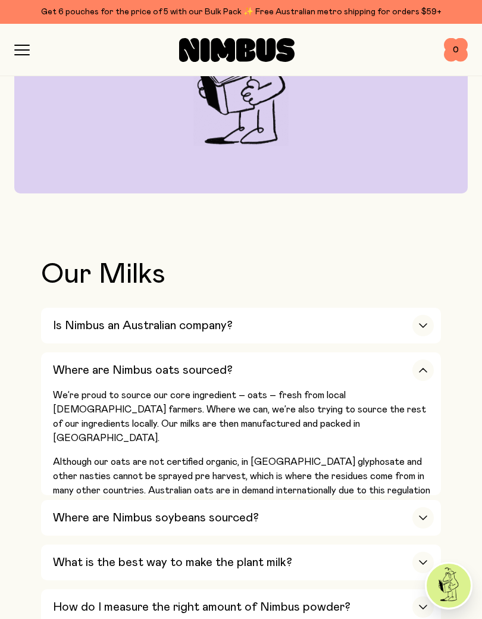  What do you see at coordinates (241, 325) in the screenshot?
I see `button: Is Nimbus an Australian company?` at bounding box center [241, 325].